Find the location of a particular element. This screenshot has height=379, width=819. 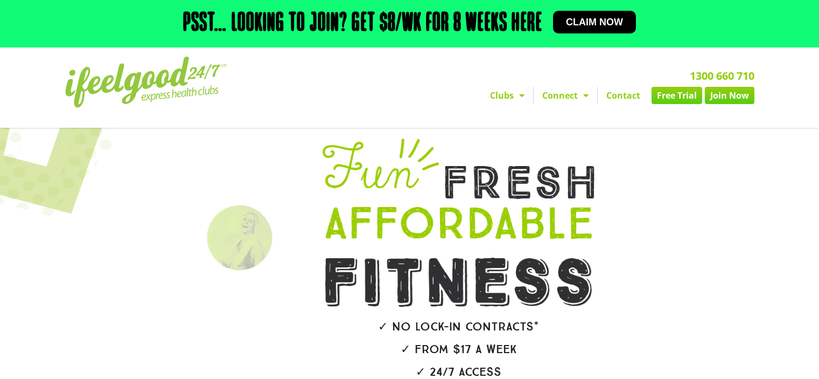

a: Join Now is located at coordinates (730, 95).